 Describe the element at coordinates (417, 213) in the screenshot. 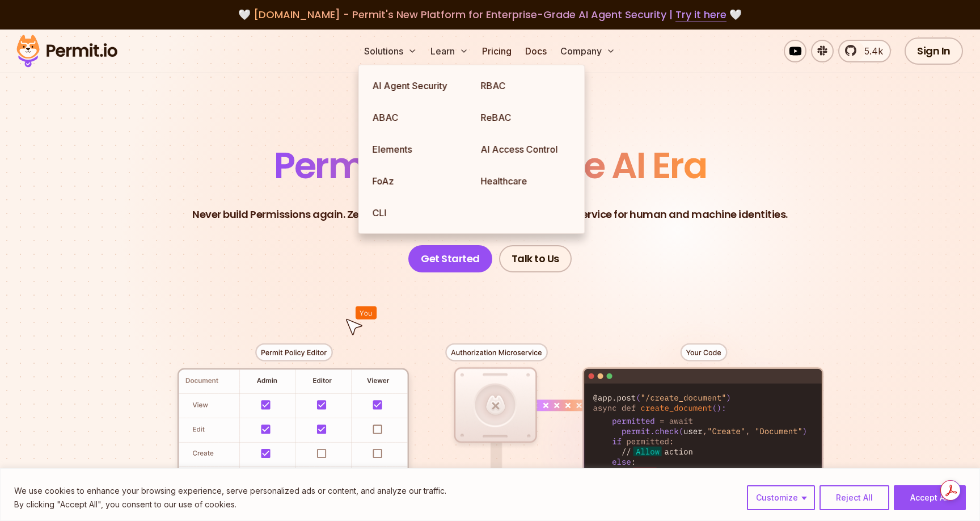

I see `a: CLI` at that location.